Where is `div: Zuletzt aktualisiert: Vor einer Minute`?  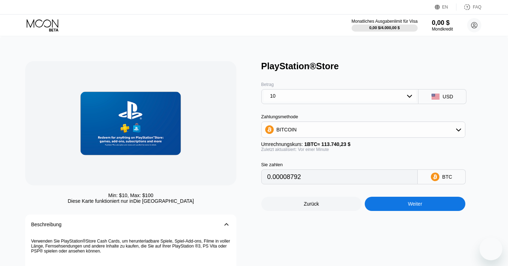
div: Zuletzt aktualisiert: Vor einer Minute is located at coordinates (363, 150).